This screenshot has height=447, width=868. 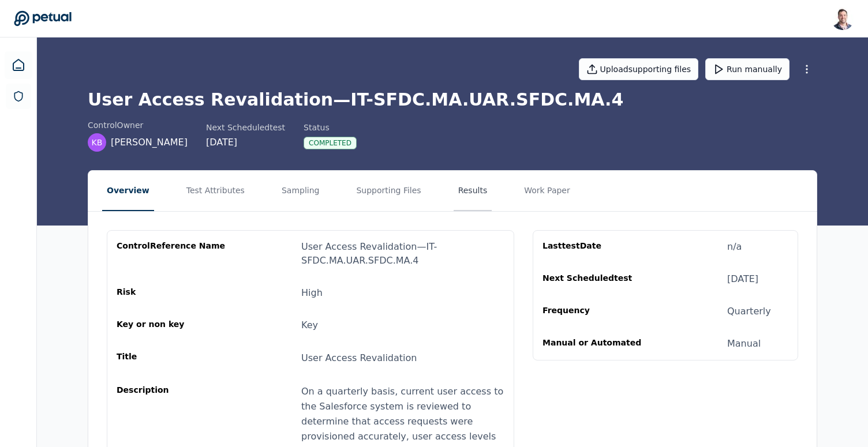 I want to click on img: Snir Kodesh, so click(x=843, y=18).